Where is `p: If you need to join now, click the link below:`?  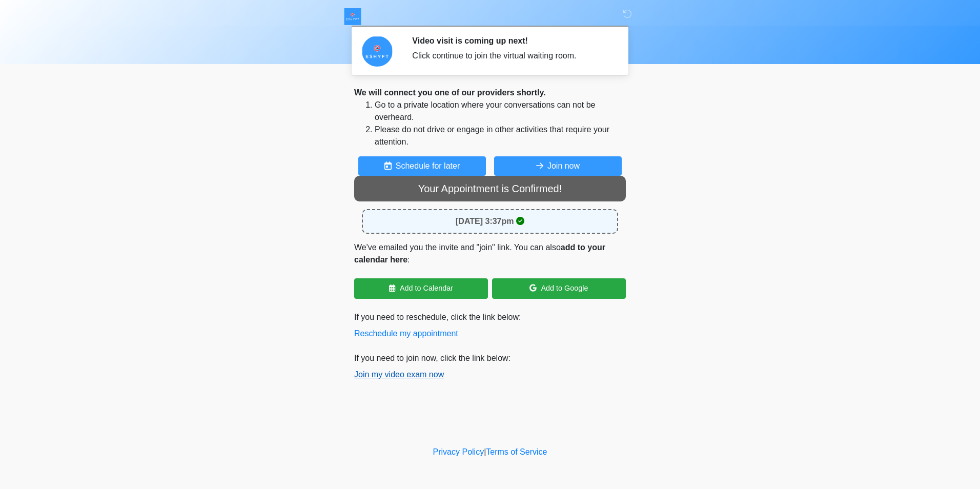 p: If you need to join now, click the link below: is located at coordinates (490, 366).